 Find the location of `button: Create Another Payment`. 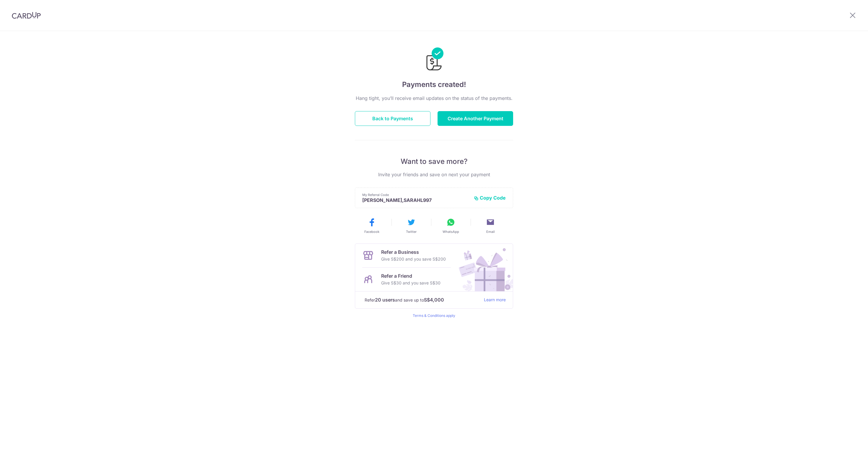

button: Create Another Payment is located at coordinates (475, 119).